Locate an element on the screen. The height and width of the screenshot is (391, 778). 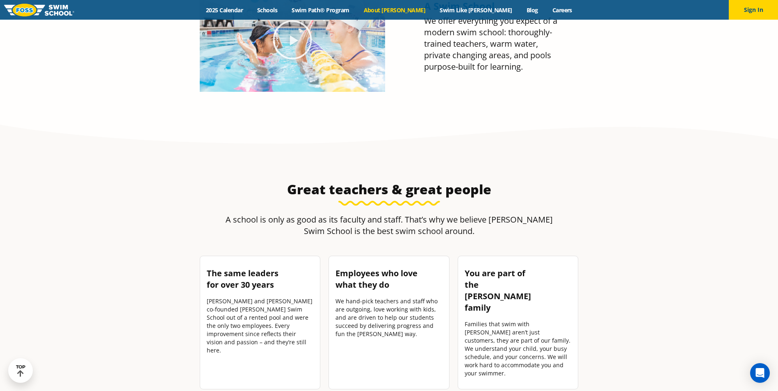
a: Swim Path® Program is located at coordinates (320, 10).